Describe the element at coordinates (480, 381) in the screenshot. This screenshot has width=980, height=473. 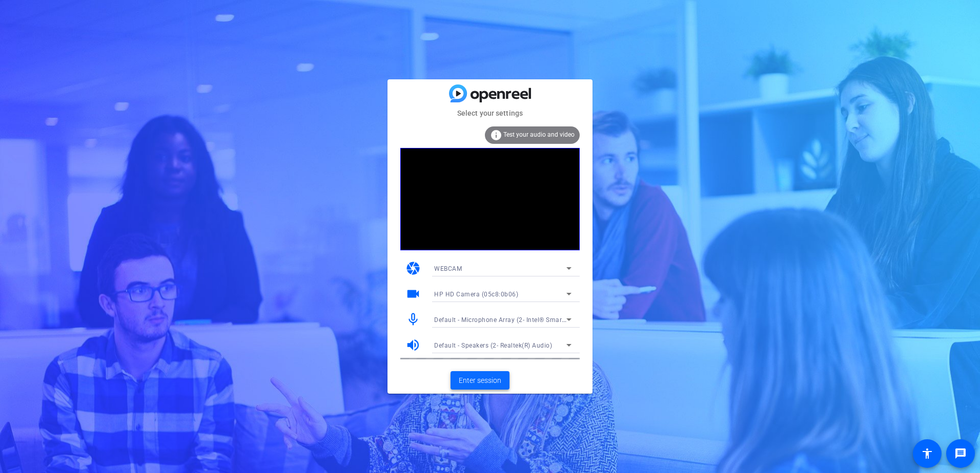
I see `button: Enter session` at that location.